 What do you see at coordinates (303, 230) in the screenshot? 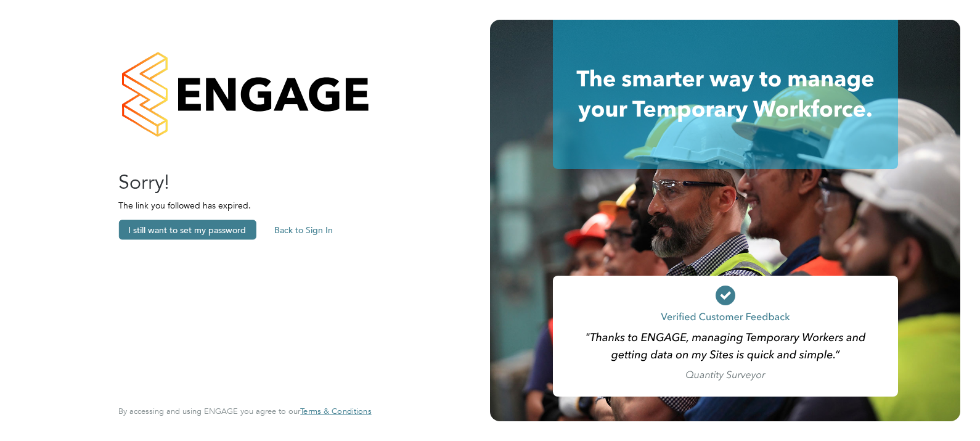
I see `button: Back to Sign In` at bounding box center [303, 230].